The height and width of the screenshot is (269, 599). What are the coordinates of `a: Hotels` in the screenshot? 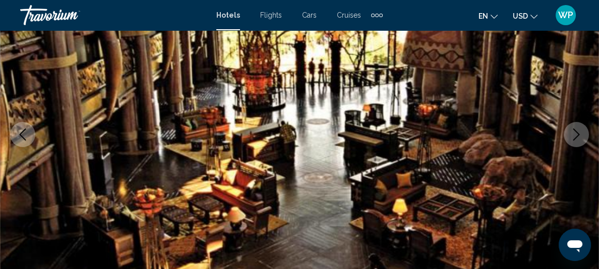 It's located at (228, 15).